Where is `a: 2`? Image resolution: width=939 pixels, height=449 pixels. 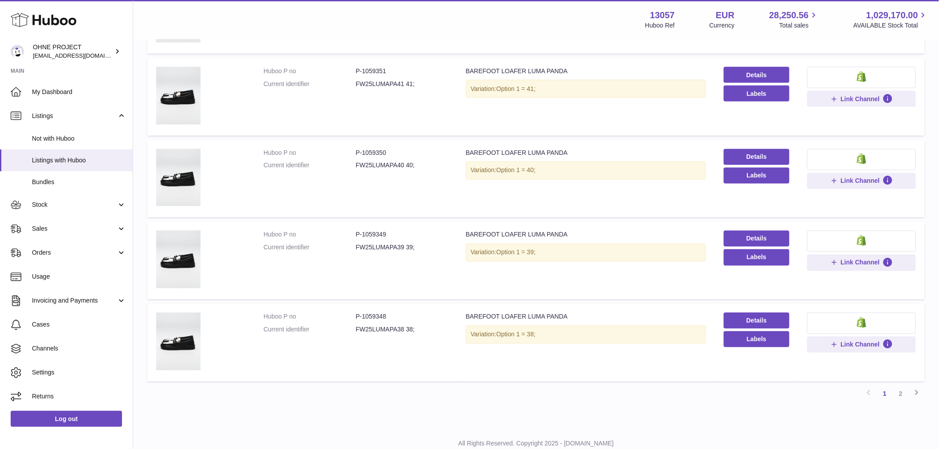 a: 2 is located at coordinates (901, 394).